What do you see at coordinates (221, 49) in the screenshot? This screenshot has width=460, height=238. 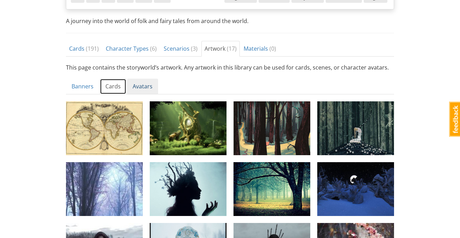 I see `span: Artwork` at bounding box center [221, 49].